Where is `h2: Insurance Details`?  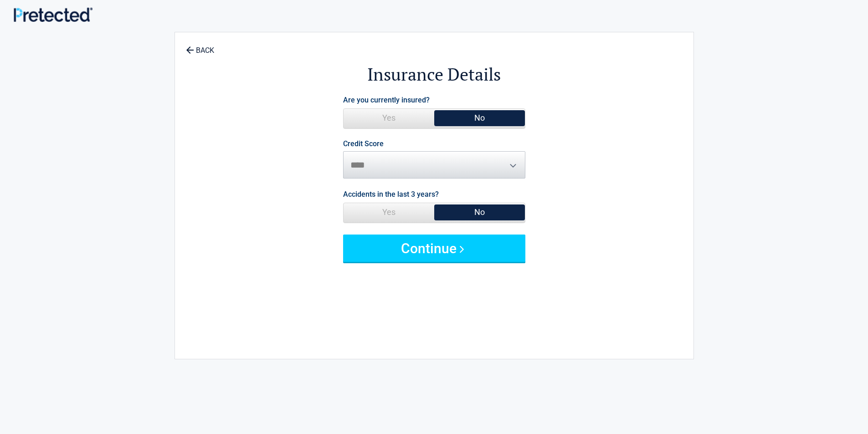 h2: Insurance Details is located at coordinates (434, 74).